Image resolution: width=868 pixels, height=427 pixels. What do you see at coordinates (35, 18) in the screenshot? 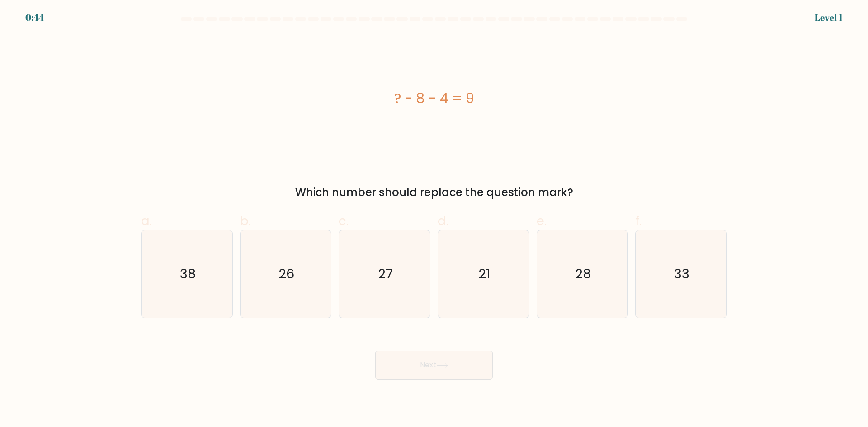
I see `div: 0:44` at bounding box center [35, 18].